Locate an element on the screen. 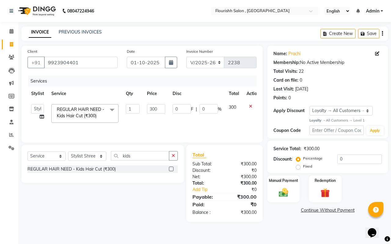 The image size is (391, 244). div: Apply Discount is located at coordinates (291, 111).